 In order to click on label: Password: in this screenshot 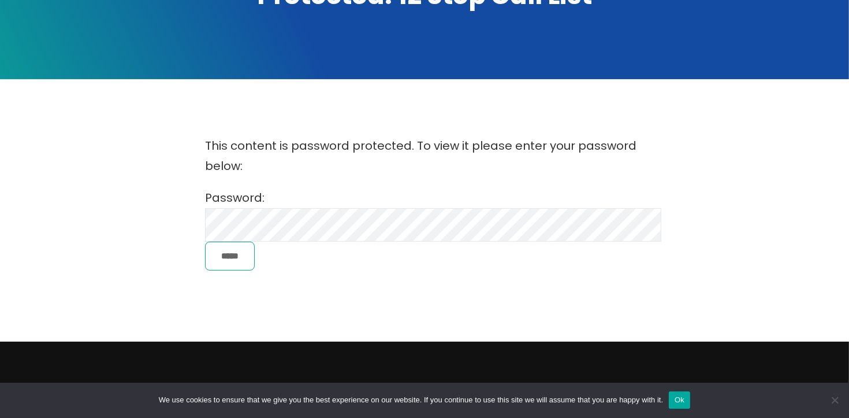, I will do `click(433, 211)`.